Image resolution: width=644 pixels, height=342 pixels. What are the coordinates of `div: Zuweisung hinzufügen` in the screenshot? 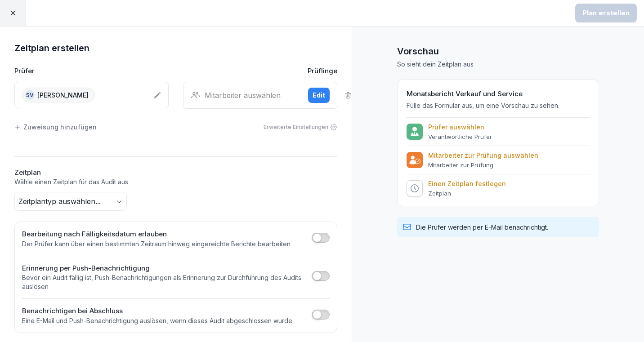 It's located at (55, 127).